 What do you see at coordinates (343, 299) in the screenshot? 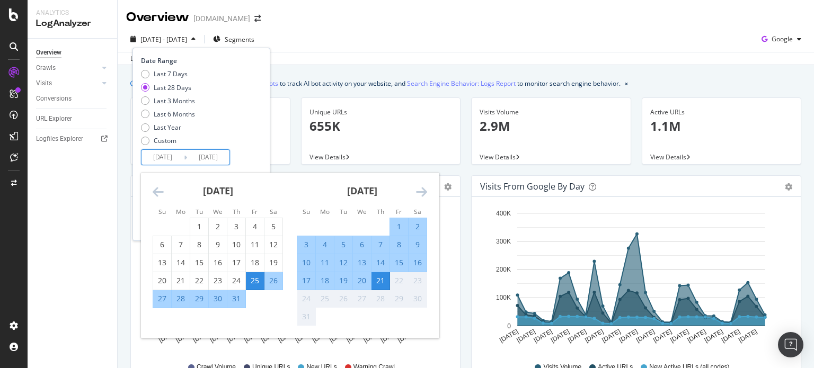
I see `div: 26` at bounding box center [343, 299].